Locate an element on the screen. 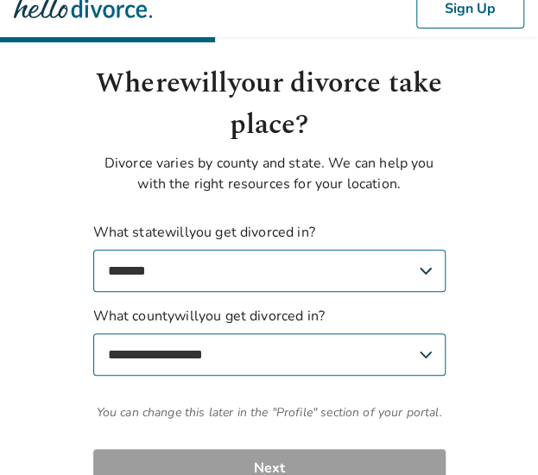 This screenshot has width=538, height=475. span: You can change this later in the "Profile" section of your portal. is located at coordinates (269, 412).